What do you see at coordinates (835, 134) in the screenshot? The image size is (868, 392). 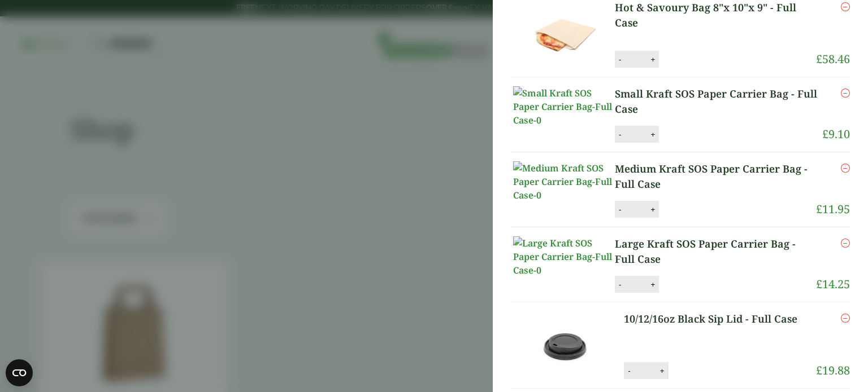 I see `bdi: 9.10` at bounding box center [835, 134].